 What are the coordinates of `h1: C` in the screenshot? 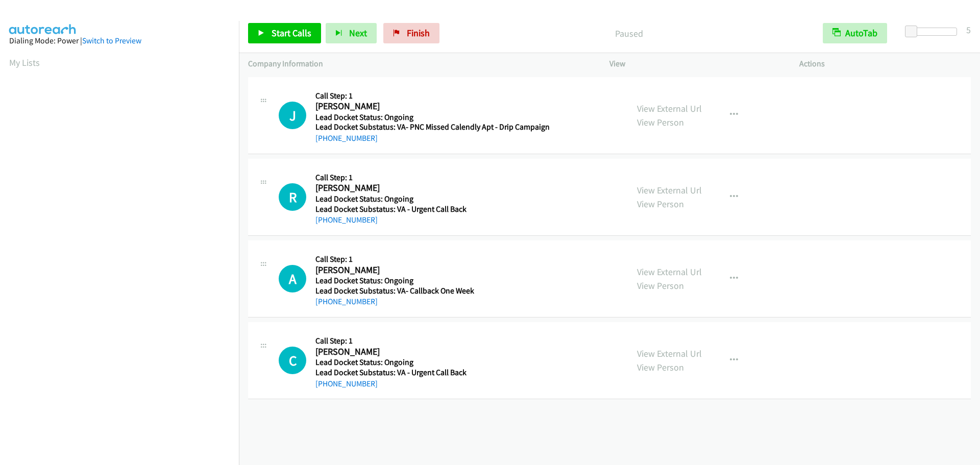 It's located at (293, 360).